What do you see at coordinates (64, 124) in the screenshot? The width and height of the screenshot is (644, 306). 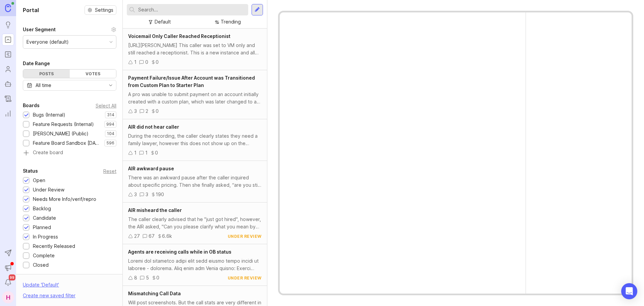 I see `div: Feature Requests (Internal)` at bounding box center [64, 124].